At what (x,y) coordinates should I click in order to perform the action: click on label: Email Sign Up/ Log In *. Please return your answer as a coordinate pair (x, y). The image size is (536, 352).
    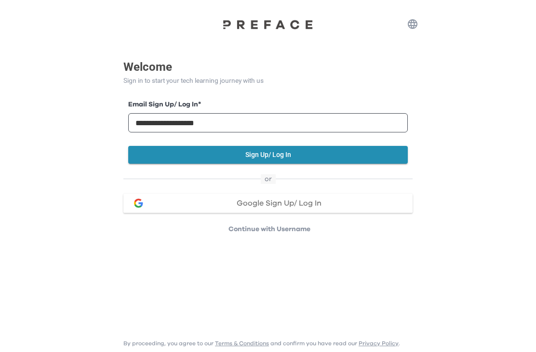
    Looking at the image, I should click on (268, 105).